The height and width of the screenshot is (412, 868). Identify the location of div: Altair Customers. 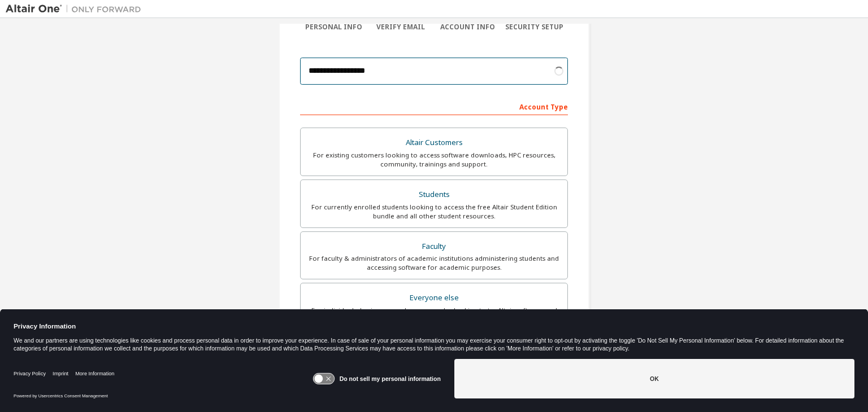
(434, 143).